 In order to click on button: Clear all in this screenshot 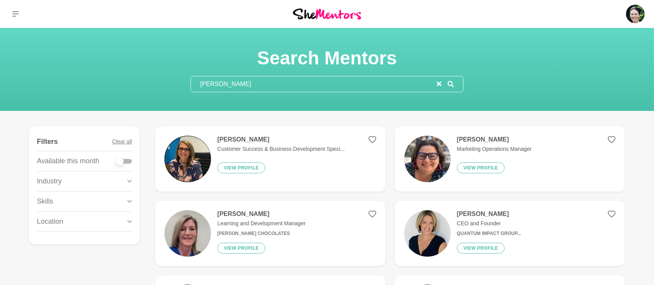, I will do `click(122, 142)`.